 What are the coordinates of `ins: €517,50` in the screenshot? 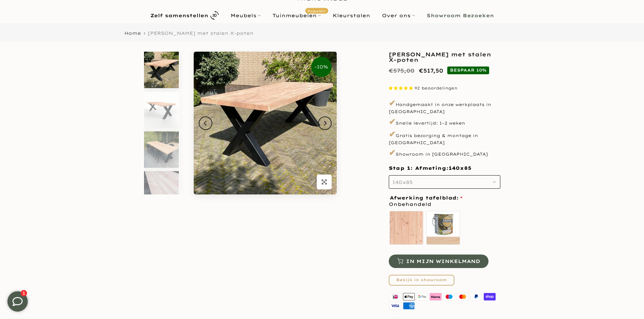 It's located at (431, 70).